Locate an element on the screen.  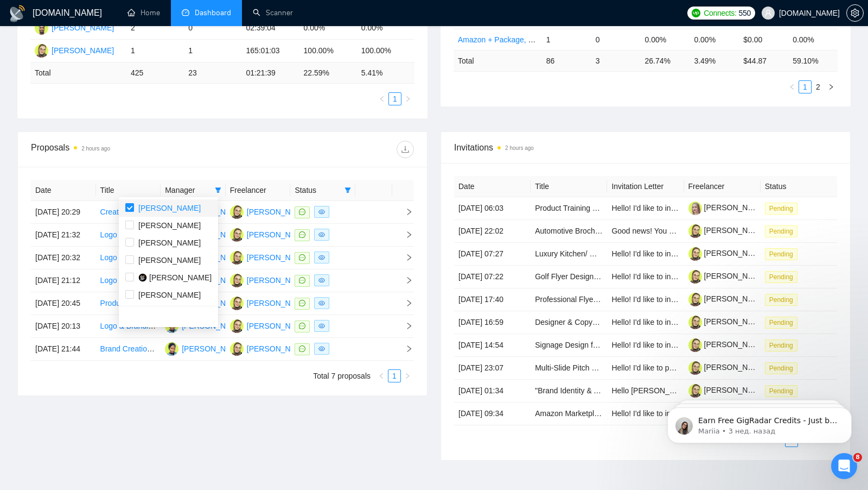
a: 2 is located at coordinates (818, 87).